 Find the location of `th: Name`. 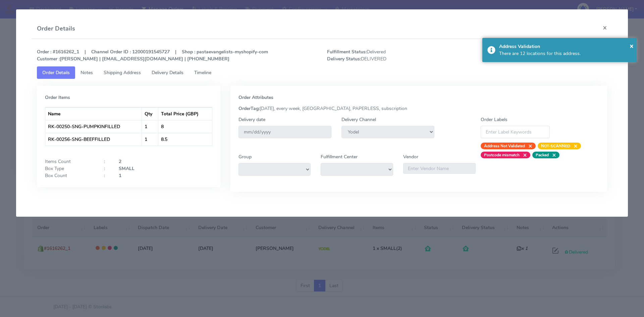

th: Name is located at coordinates (93, 114).